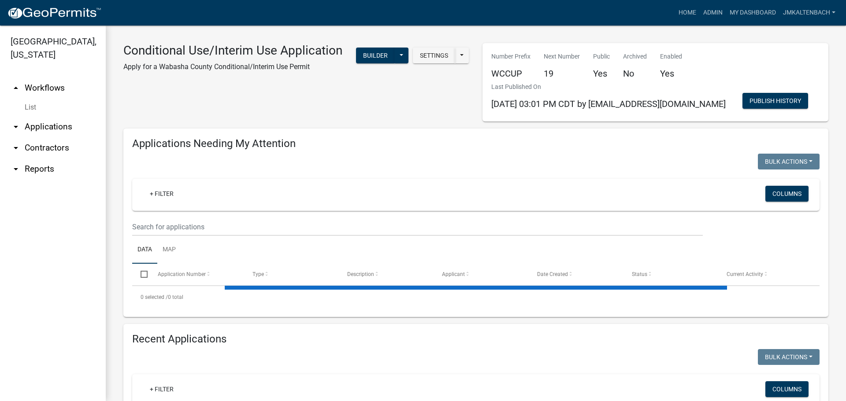 The height and width of the screenshot is (401, 846). I want to click on h4: Applications Needing My Attention, so click(476, 144).